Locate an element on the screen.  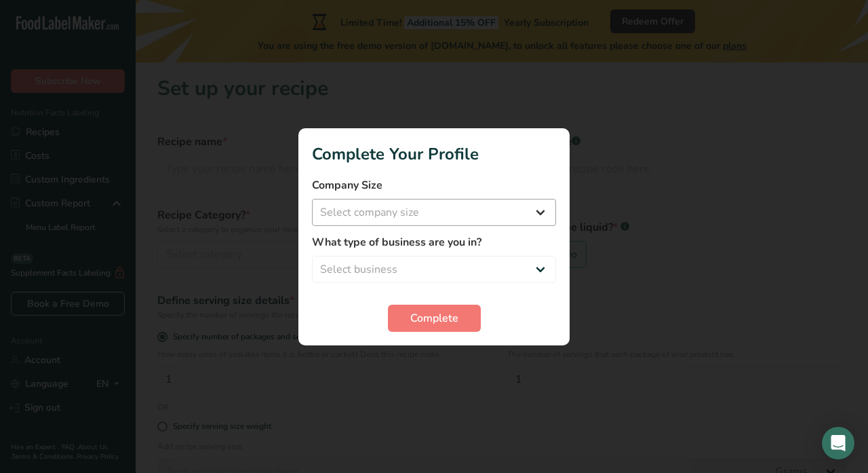
span: Complete is located at coordinates (434, 318).